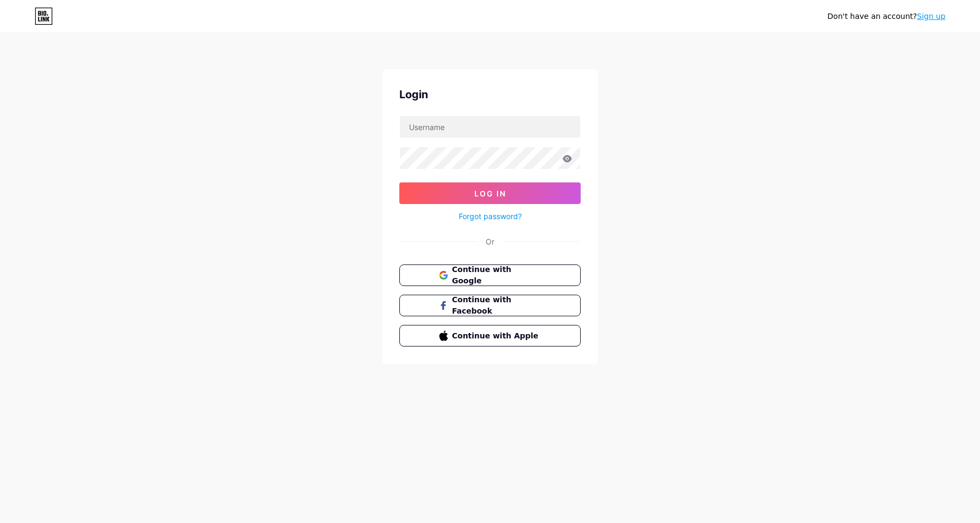 This screenshot has width=980, height=523. Describe the element at coordinates (496, 306) in the screenshot. I see `span: Continue with Facebook` at that location.